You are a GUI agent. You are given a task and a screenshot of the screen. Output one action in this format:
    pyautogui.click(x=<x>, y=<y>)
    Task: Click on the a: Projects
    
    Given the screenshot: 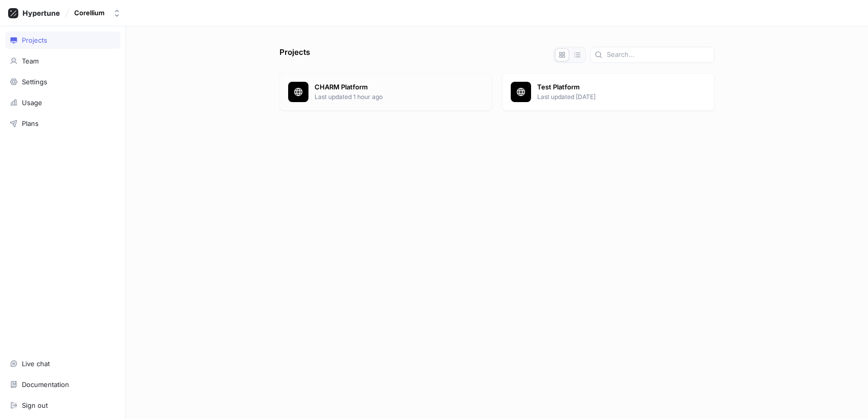 What is the action you would take?
    pyautogui.click(x=62, y=40)
    